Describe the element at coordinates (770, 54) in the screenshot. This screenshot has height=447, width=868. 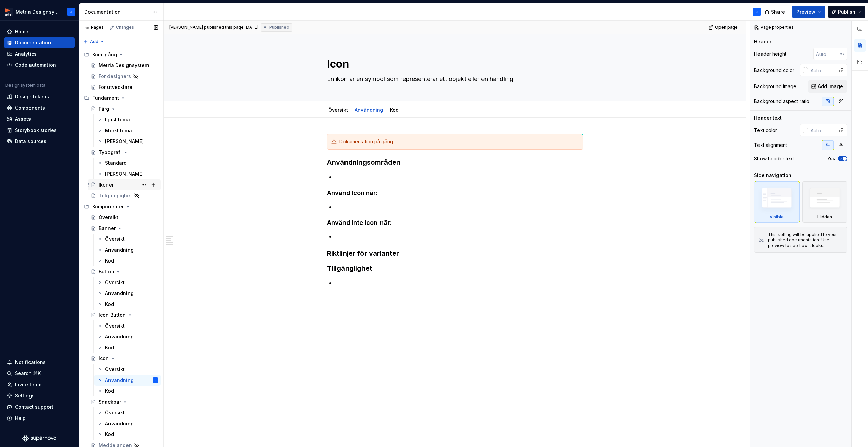
I see `div: Header height` at that location.